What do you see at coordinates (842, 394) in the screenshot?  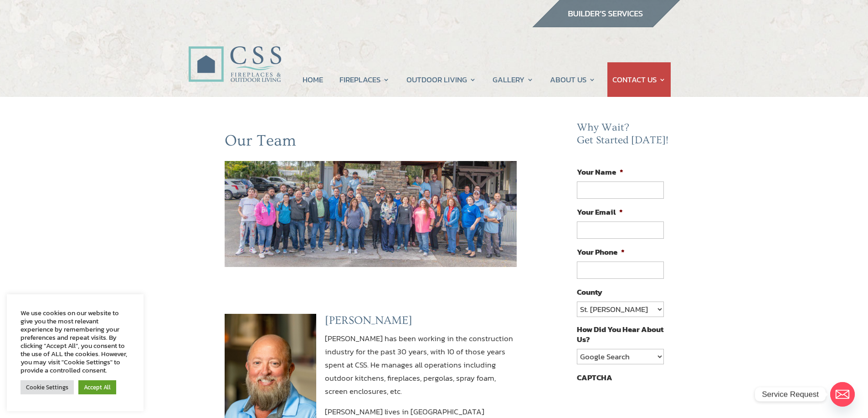 I see `a: Email` at bounding box center [842, 394].